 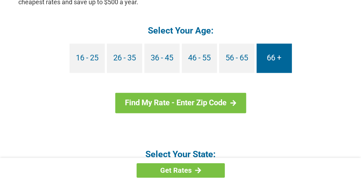 I want to click on a: Find My Rate - Enter Zip Code, so click(x=180, y=103).